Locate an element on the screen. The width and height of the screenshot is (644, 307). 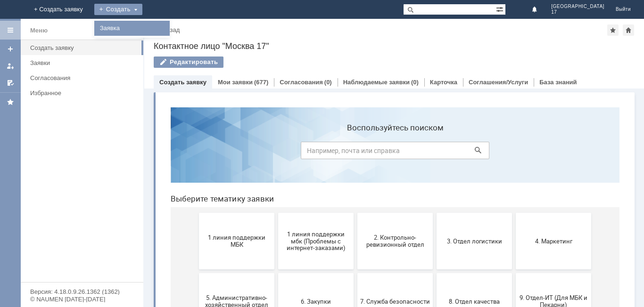
button: Бухгалтерия (для мбк) is located at coordinates (74, 262).